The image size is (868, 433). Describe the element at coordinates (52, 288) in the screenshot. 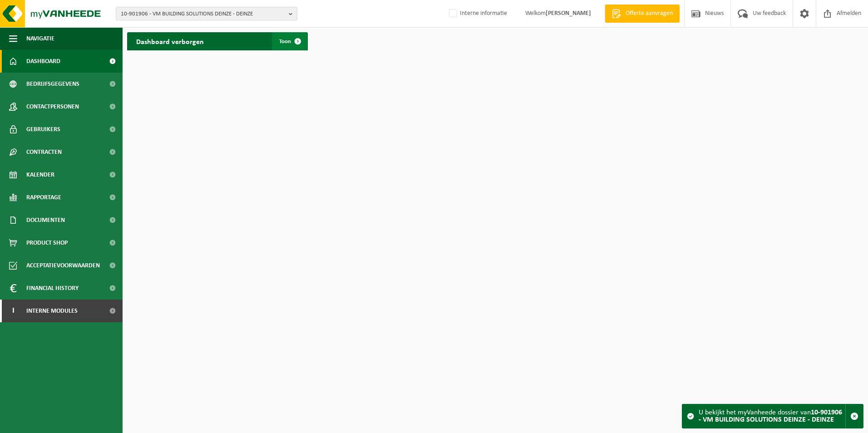

I see `span: Financial History` at that location.